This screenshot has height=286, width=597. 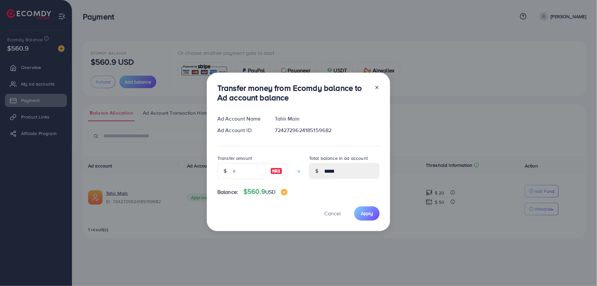 What do you see at coordinates (265, 191) in the screenshot?
I see `h4: $560.9` at bounding box center [265, 191].